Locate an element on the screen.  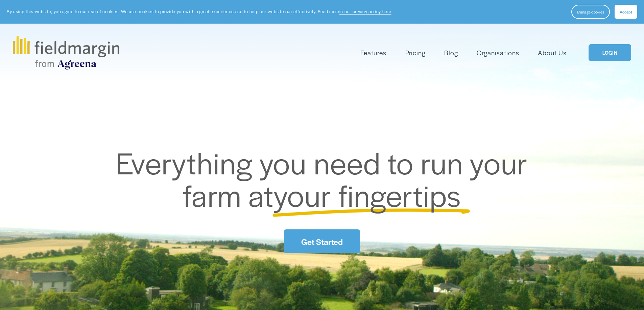
img: fieldmargin.com is located at coordinates (66, 53).